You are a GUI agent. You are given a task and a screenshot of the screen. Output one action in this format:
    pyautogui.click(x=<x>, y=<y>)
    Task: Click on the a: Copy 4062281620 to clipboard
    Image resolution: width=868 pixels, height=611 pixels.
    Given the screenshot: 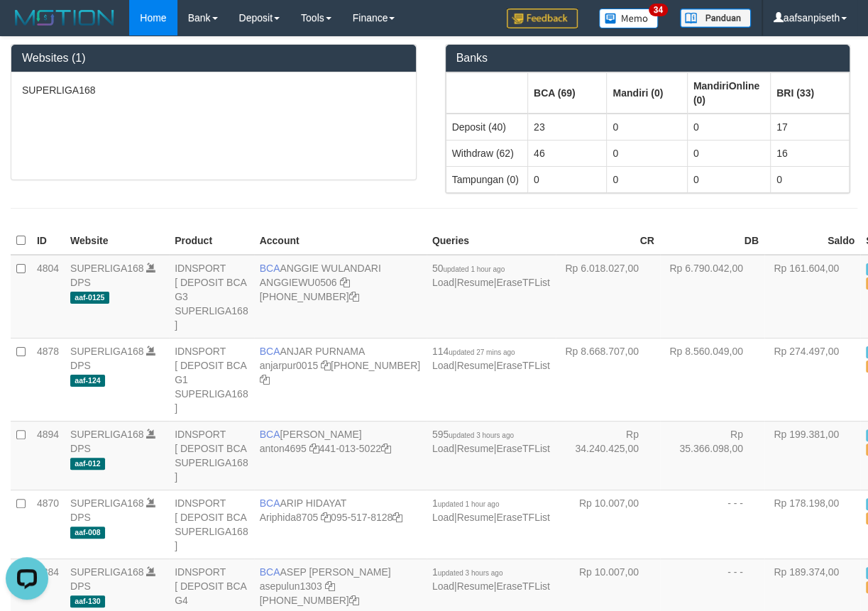 What is the action you would take?
    pyautogui.click(x=265, y=380)
    